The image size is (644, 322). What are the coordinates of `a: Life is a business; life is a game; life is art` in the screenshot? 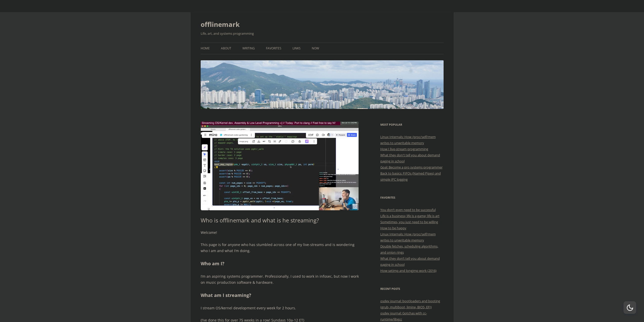 It's located at (410, 216).